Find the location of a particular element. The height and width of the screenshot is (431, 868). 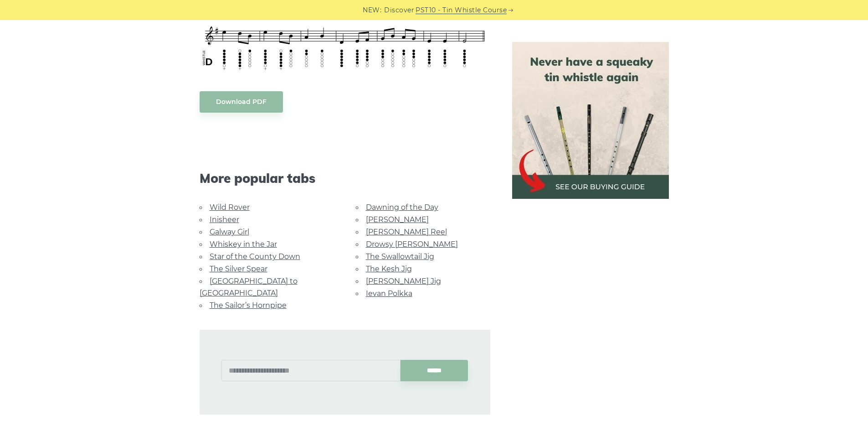

a: The Sailor’s Hornpipe is located at coordinates (248, 305).